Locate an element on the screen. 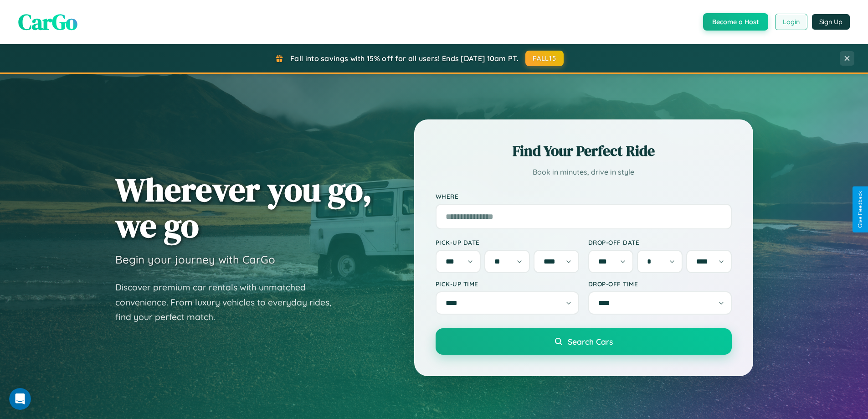 The height and width of the screenshot is (419, 868). h2: Find Your Perfect Ride is located at coordinates (584, 151).